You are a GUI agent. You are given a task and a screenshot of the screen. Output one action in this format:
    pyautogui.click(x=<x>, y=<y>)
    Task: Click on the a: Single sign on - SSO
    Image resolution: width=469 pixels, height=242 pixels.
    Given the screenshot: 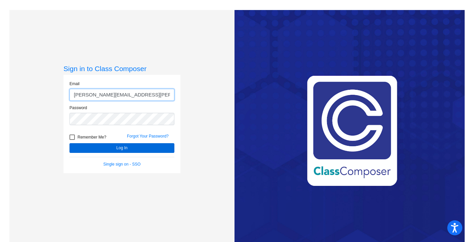 What is the action you would take?
    pyautogui.click(x=122, y=164)
    